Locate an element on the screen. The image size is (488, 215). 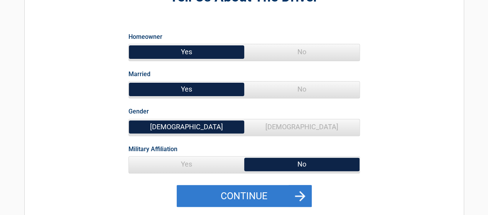
label: Married is located at coordinates (139, 74).